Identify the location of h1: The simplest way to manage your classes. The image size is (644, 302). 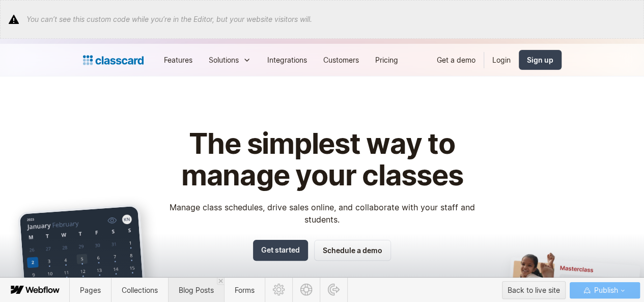
(322, 159).